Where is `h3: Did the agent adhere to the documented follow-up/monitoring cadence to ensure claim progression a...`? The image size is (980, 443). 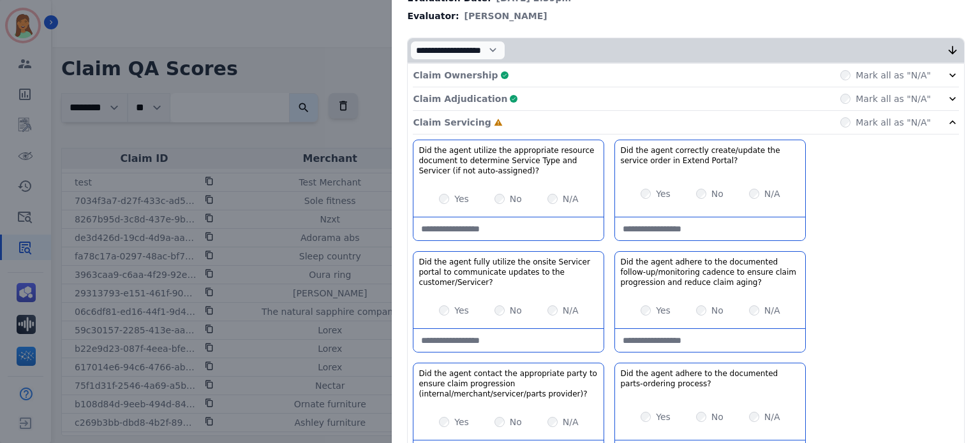 h3: Did the agent adhere to the documented follow-up/monitoring cadence to ensure claim progression a... is located at coordinates (710, 272).